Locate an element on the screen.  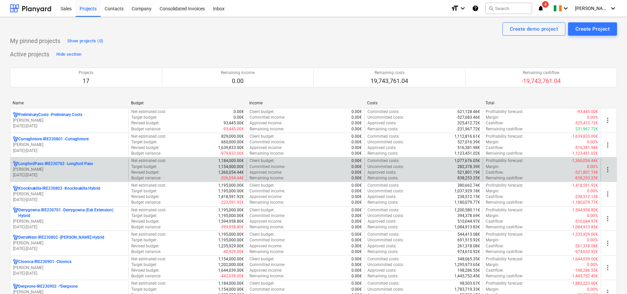
p: 1,084,913.83€ is located at coordinates (467, 227).